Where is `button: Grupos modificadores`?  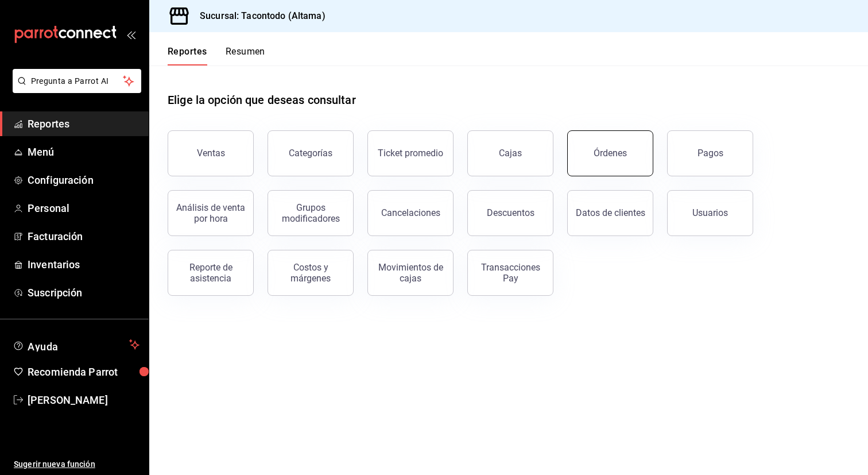 button: Grupos modificadores is located at coordinates (311, 213).